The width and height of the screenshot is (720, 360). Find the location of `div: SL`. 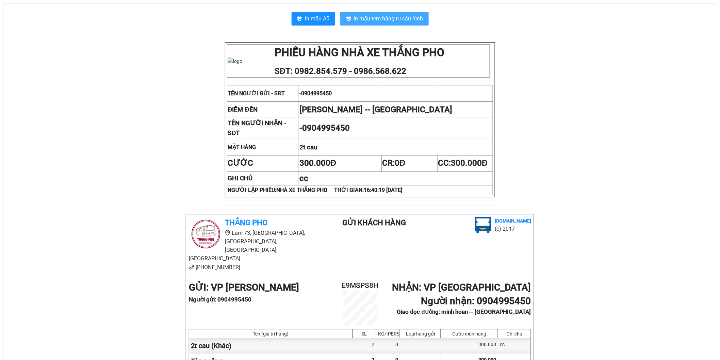

div: SL is located at coordinates (364, 334).